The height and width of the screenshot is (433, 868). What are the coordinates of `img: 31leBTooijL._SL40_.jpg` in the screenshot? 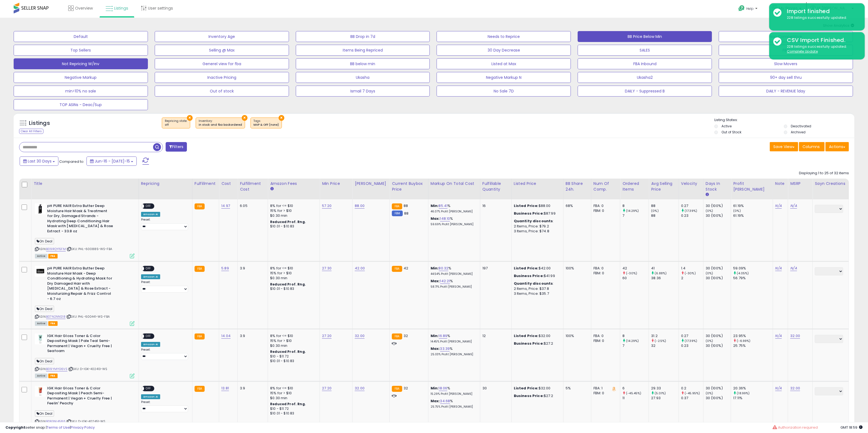 It's located at (41, 209).